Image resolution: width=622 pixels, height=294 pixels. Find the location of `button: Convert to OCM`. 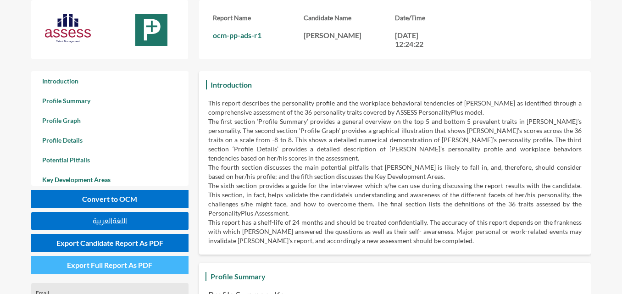

button: Convert to OCM is located at coordinates (110, 199).